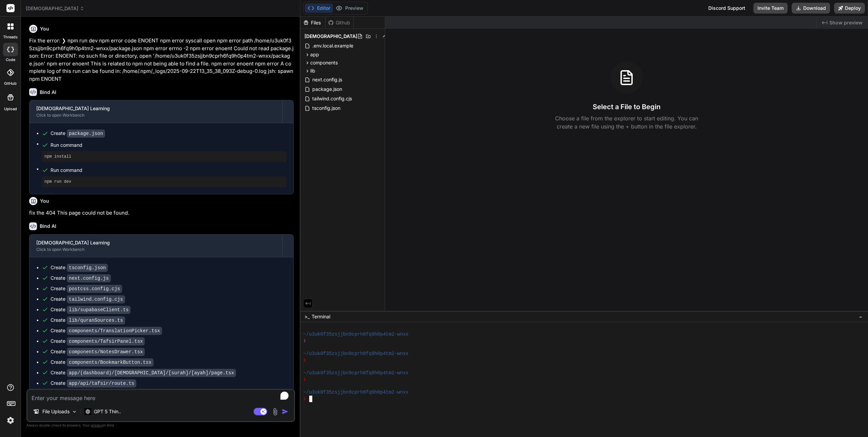  I want to click on button: Editor, so click(319, 8).